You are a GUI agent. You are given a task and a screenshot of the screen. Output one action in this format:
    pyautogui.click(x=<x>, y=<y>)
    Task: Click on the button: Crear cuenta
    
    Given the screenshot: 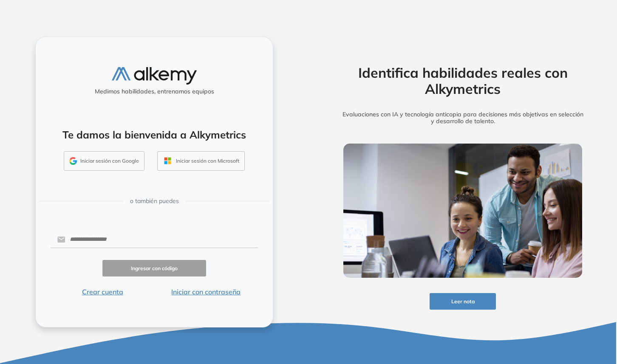 What is the action you would take?
    pyautogui.click(x=102, y=292)
    